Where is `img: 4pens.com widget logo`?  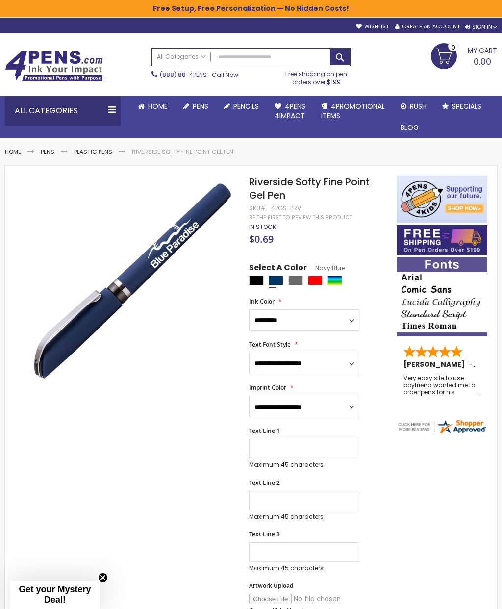 img: 4pens.com widget logo is located at coordinates (442, 427).